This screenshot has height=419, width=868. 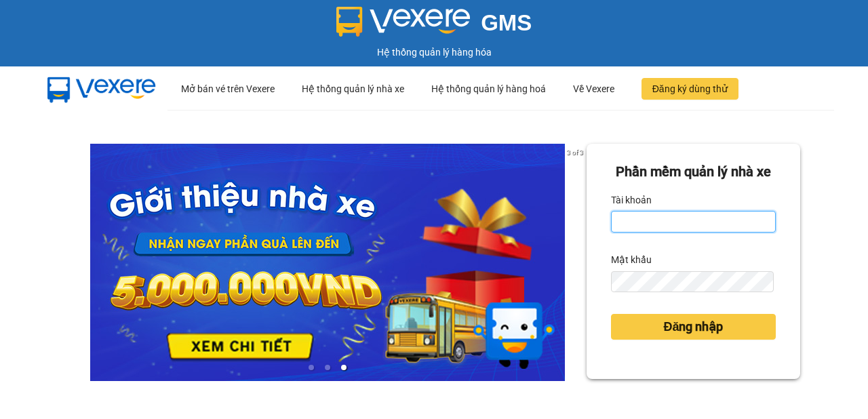 I want to click on input: Tài khoản, so click(x=692, y=221).